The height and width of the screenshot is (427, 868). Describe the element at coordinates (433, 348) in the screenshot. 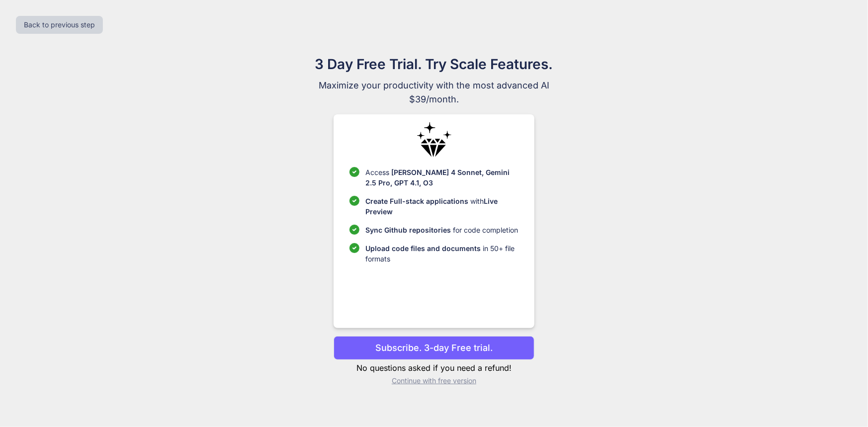

I see `button: Subscribe. 3-day Free trial.` at that location.